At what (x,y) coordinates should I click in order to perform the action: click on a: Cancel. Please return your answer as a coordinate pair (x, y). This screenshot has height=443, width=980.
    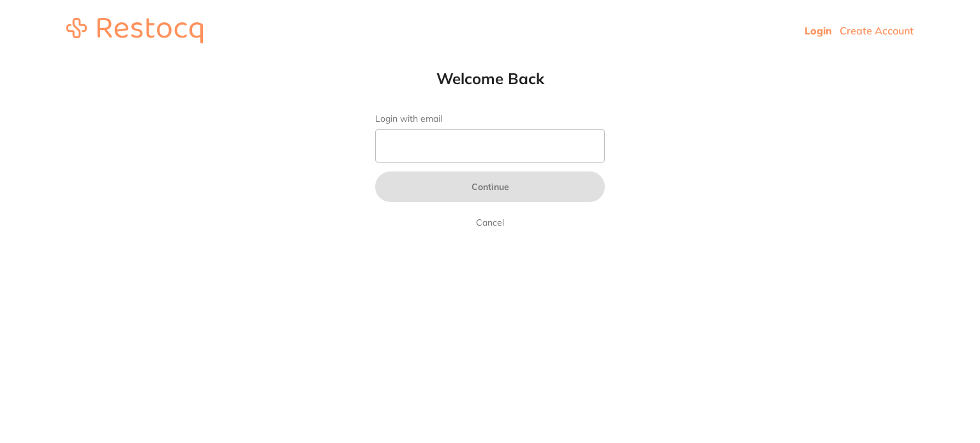
    Looking at the image, I should click on (490, 222).